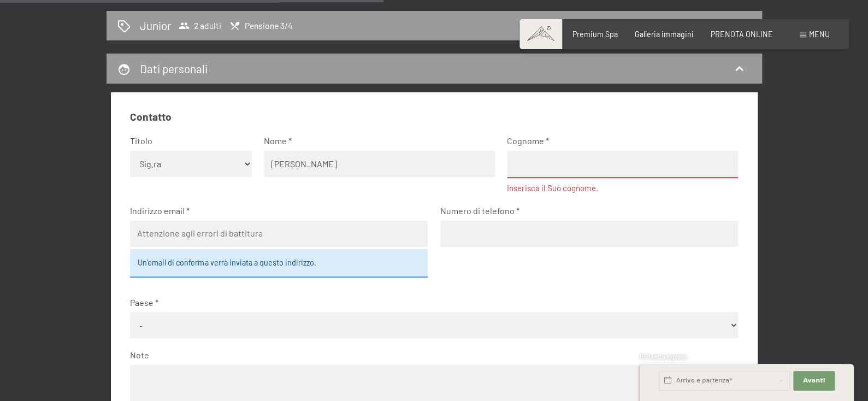  What do you see at coordinates (742, 34) in the screenshot?
I see `span: PRENOTA ONLINE` at bounding box center [742, 34].